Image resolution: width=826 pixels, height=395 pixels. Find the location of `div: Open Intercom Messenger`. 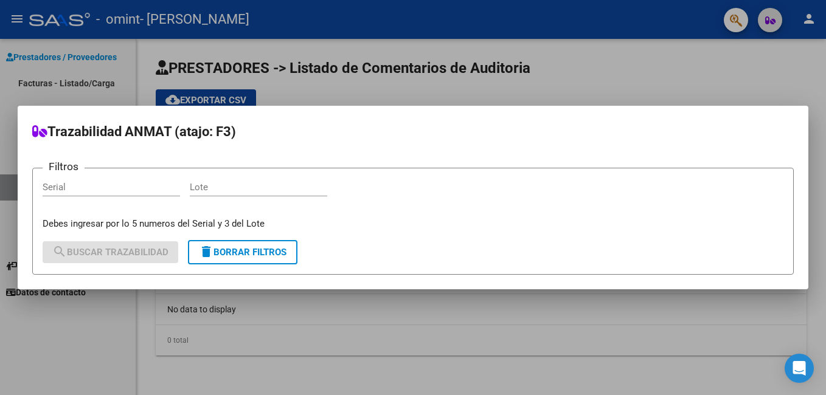

div: Open Intercom Messenger is located at coordinates (799, 368).